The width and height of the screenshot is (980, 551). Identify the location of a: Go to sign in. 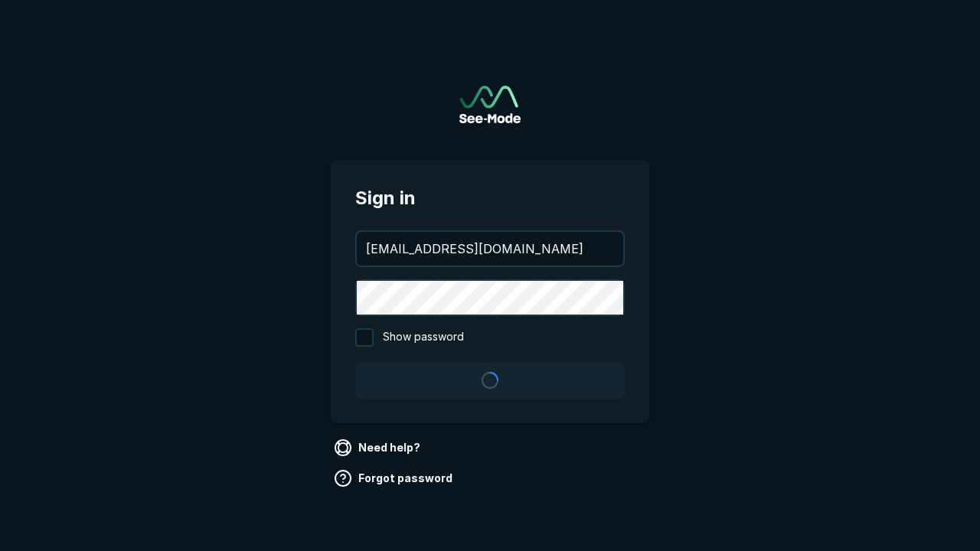
(490, 104).